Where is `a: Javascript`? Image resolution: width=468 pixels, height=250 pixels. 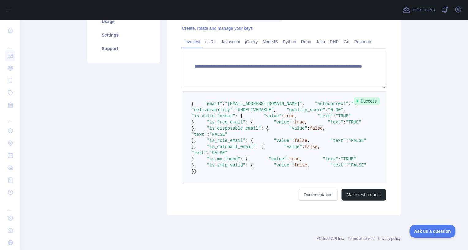
a: Javascript is located at coordinates (231, 42).